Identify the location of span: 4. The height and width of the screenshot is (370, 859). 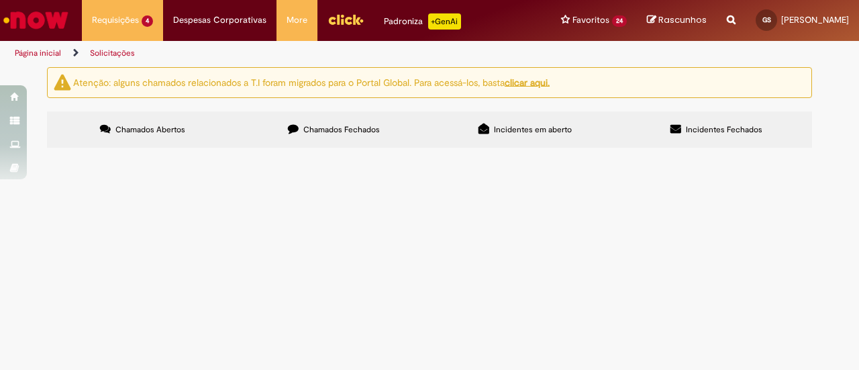
(147, 21).